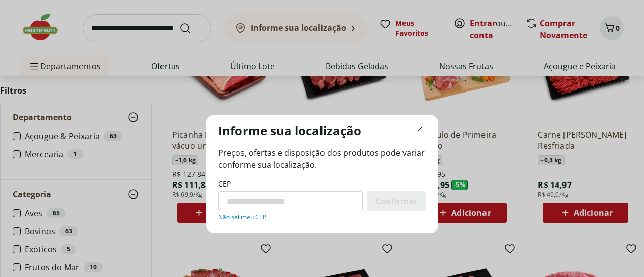 The image size is (644, 277). I want to click on span: Confirmar, so click(396, 201).